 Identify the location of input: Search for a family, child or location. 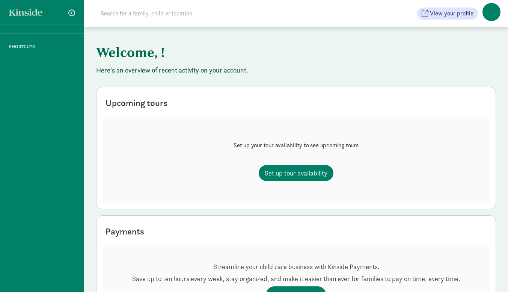
(201, 14).